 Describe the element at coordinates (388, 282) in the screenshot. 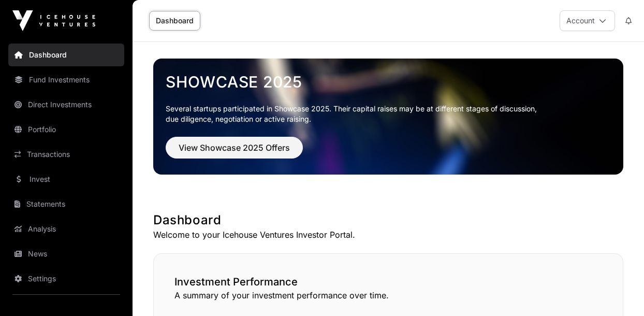

I see `h2: Investment Performance` at that location.